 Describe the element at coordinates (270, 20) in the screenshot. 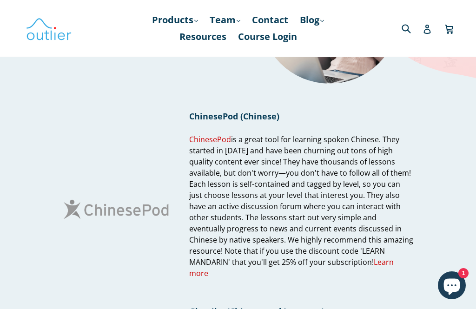

I see `a: Contact` at that location.